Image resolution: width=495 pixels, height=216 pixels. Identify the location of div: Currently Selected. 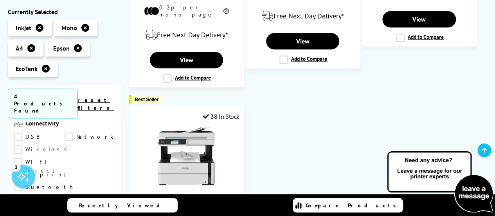
(65, 12).